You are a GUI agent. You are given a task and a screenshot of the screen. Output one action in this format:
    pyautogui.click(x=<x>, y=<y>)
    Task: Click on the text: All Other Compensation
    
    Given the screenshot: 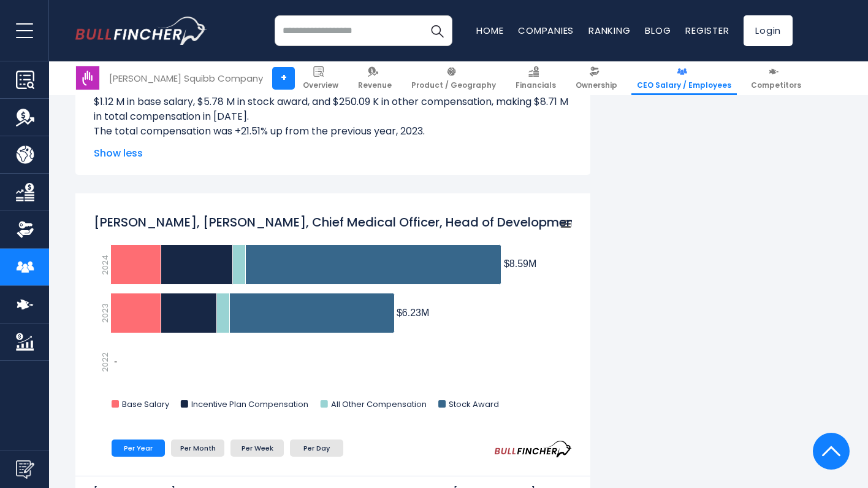 What is the action you would take?
    pyautogui.click(x=379, y=404)
    